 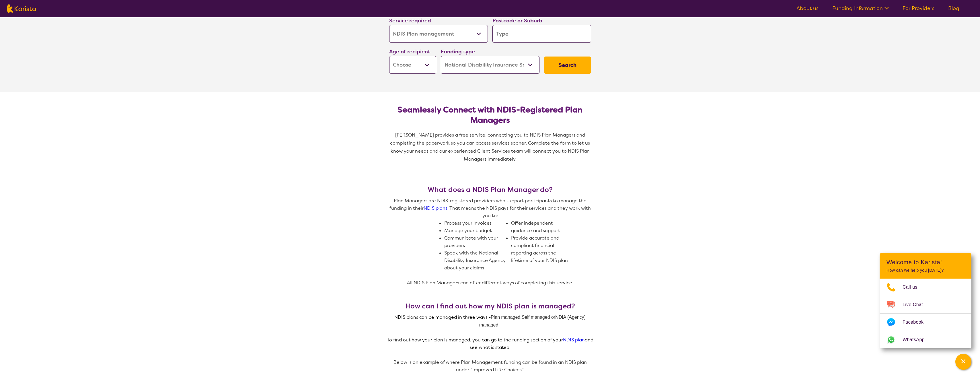 What do you see at coordinates (475, 261) in the screenshot?
I see `li: Speak with the National Disability Insurance Agency about your claims` at bounding box center [475, 261].